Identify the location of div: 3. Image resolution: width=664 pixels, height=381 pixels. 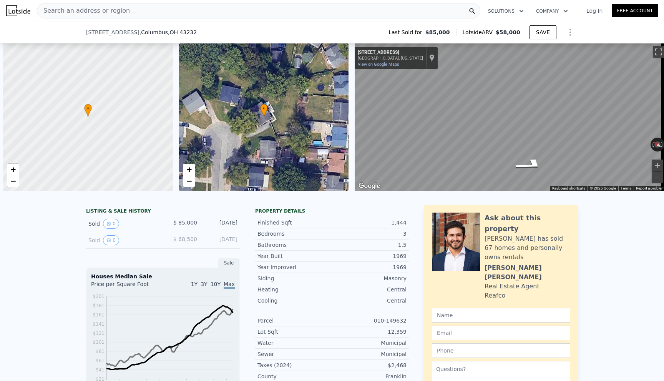
(369, 234).